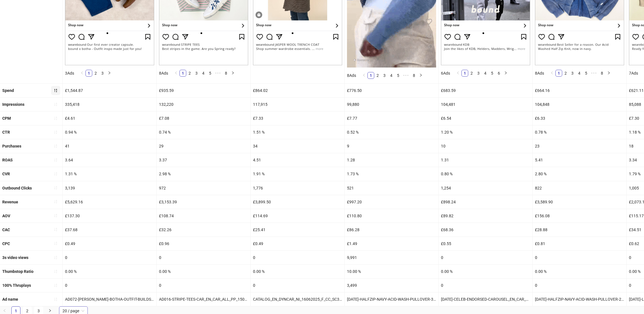  I want to click on div: 1.73 %, so click(391, 174).